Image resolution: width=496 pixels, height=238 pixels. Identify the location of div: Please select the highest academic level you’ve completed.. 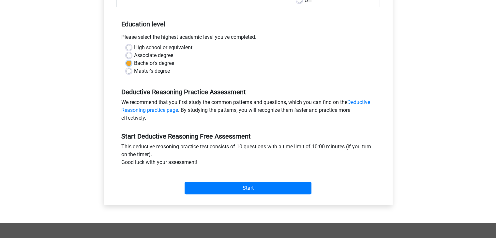
(248, 38).